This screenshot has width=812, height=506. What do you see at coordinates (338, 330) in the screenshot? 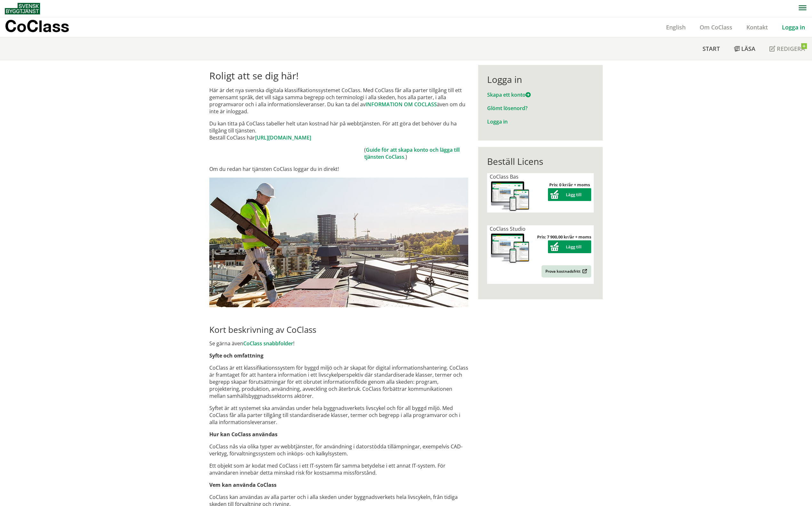
I see `h2: Kort beskrivning av CoClass` at bounding box center [338, 330].